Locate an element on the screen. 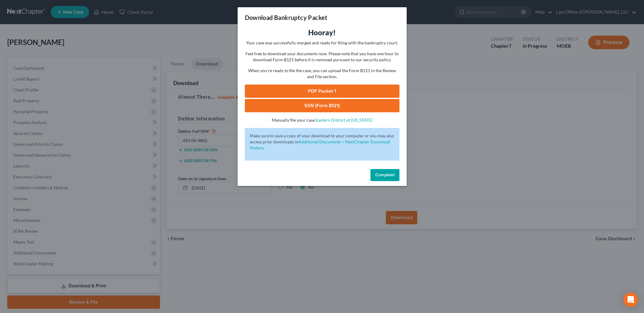  p: Make sure to save a copy of your download to your computer or you may also access prior downloads in is located at coordinates (322, 142).